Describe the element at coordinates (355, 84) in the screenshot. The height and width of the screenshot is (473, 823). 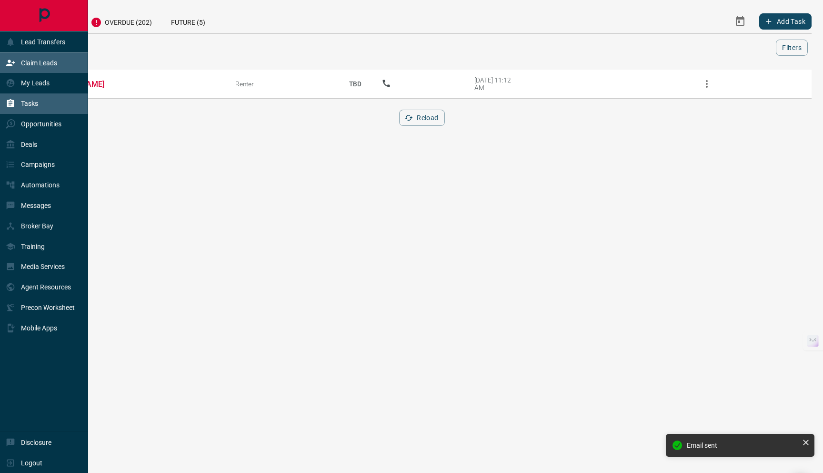
I see `p: TBD` at that location.